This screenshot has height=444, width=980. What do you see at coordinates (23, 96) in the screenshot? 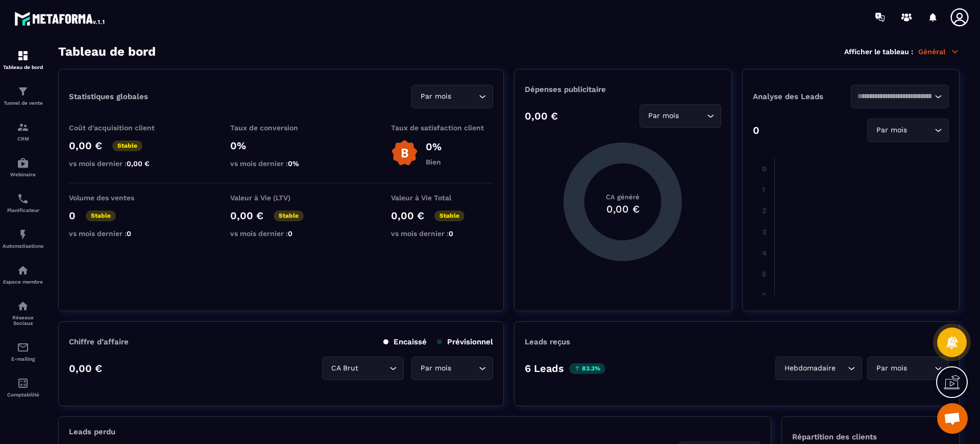
I see `a: formationformationTunnel de vente` at bounding box center [23, 96].